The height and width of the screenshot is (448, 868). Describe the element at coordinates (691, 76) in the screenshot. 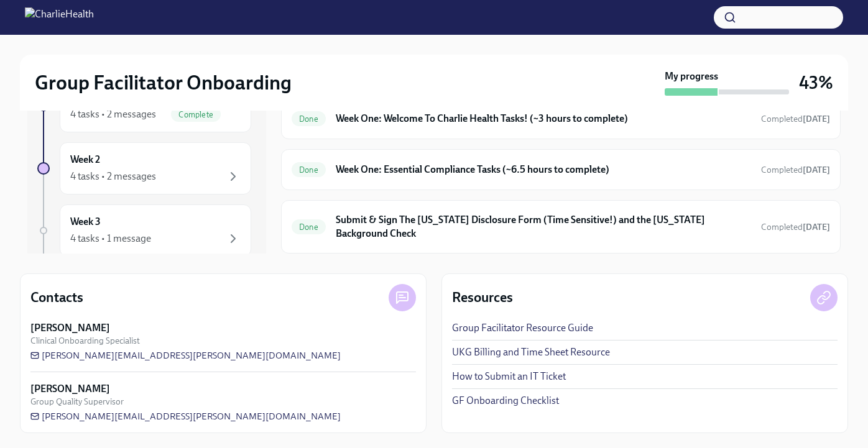

I see `strong: My progress` at that location.